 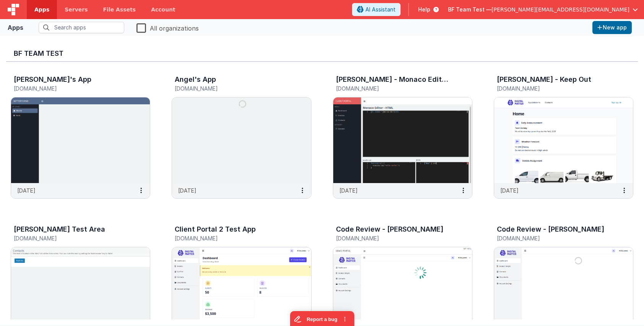 What do you see at coordinates (76, 10) in the screenshot?
I see `span: Servers` at bounding box center [76, 10].